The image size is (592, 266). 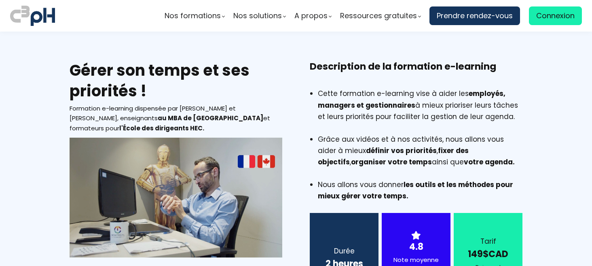 I want to click on li: Cette formation e-learning vise à aider les à mieux prioriser leurs tâches et leurs priorités pou..., so click(x=420, y=110).